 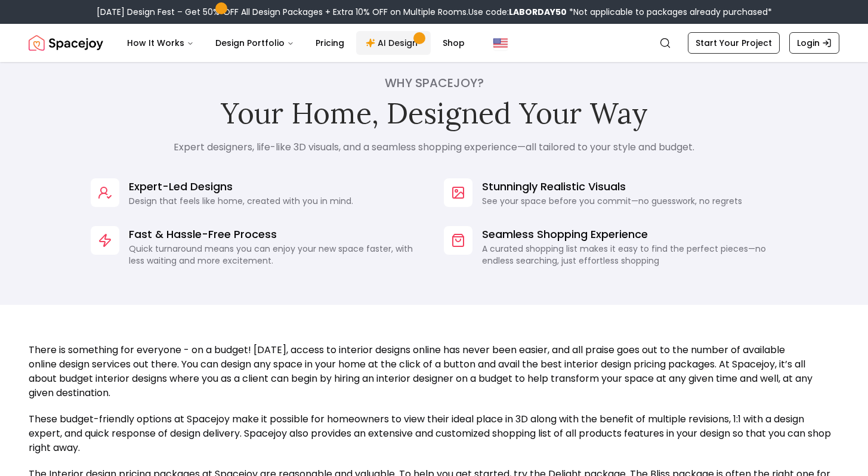 What do you see at coordinates (434, 147) in the screenshot?
I see `p: Expert designers, life-like 3D visuals, and a seamless shopping experience—all tailored to your s...` at bounding box center [434, 147].